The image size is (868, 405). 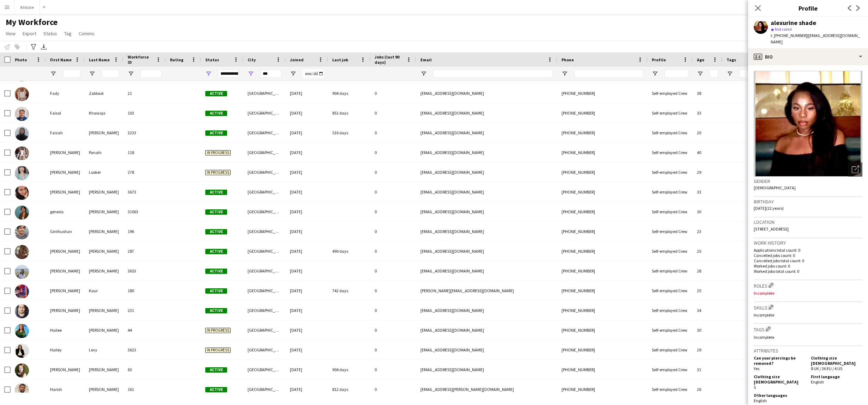 What do you see at coordinates (808, 307) in the screenshot?
I see `h3: Skills` at bounding box center [808, 307].